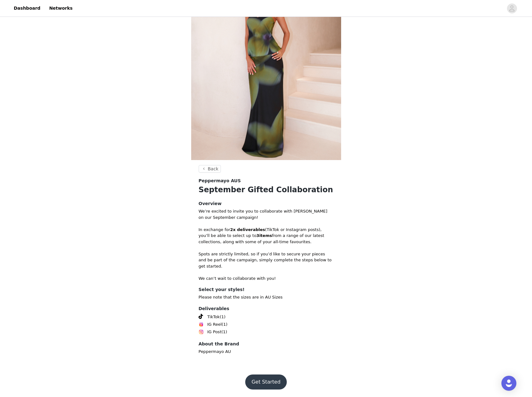 The height and width of the screenshot is (397, 532). Describe the element at coordinates (210, 169) in the screenshot. I see `button: Back` at that location.